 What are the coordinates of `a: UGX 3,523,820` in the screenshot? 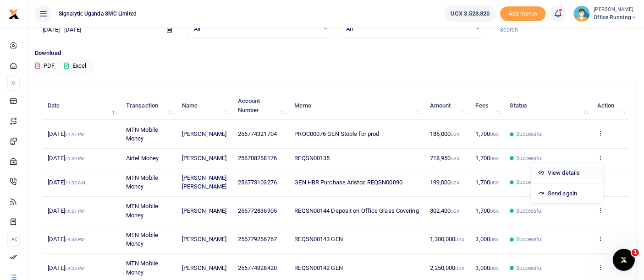 It's located at (470, 14).